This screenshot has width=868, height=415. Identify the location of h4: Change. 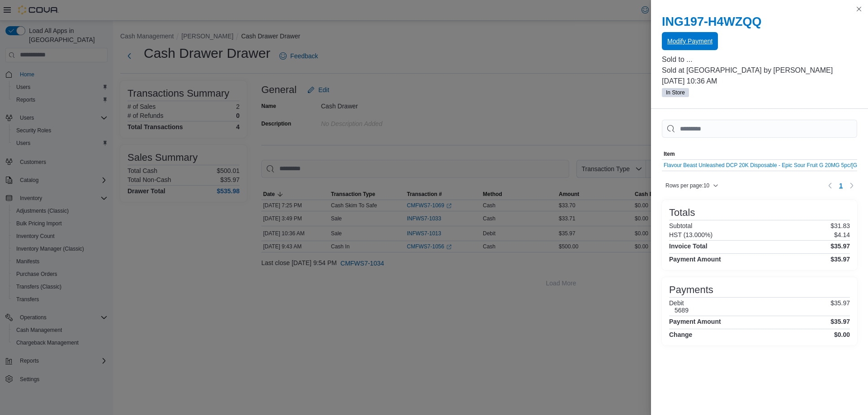
(680, 335).